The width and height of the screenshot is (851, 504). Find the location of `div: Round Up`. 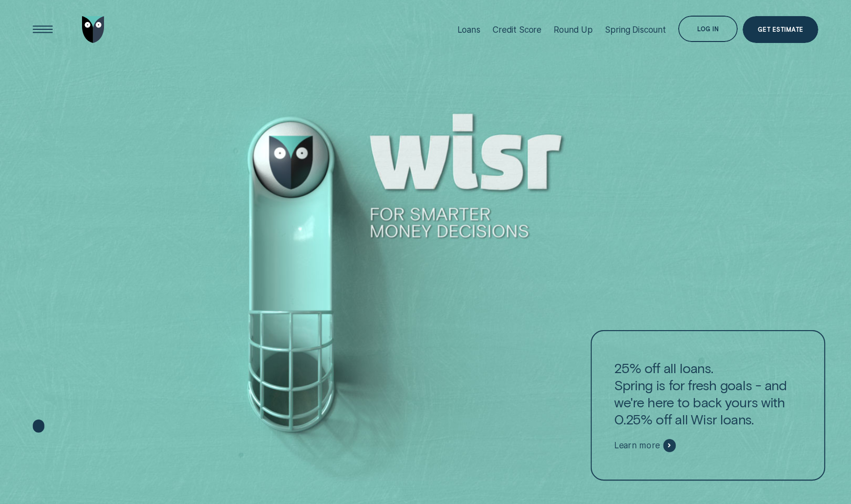

div: Round Up is located at coordinates (574, 29).